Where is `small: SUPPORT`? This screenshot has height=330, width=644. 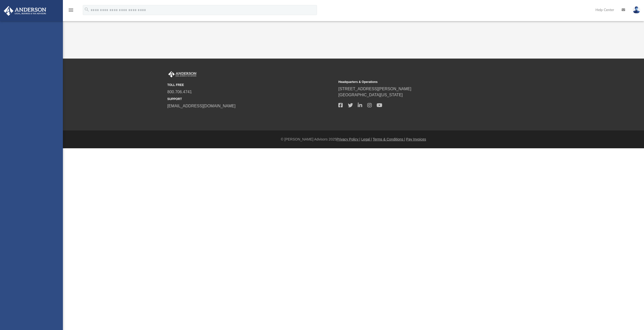
small: SUPPORT is located at coordinates (251, 99).